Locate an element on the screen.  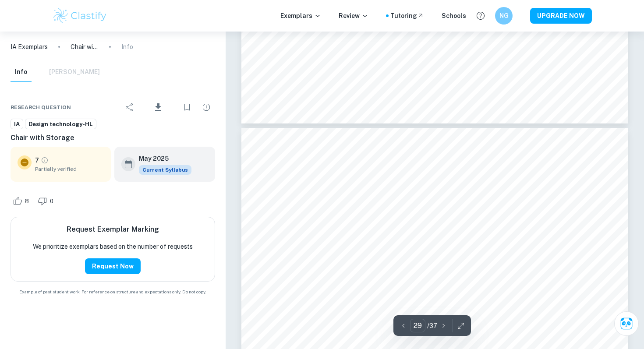
p: Info is located at coordinates (127, 47).